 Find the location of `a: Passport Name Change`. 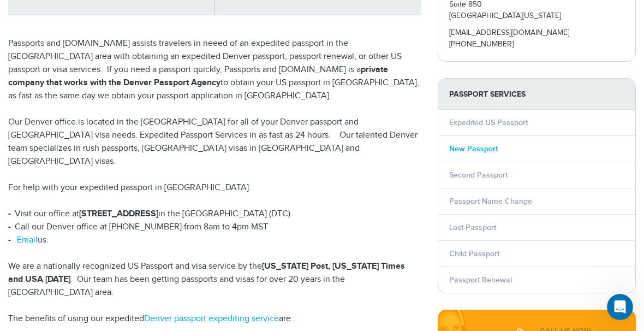

a: Passport Name Change is located at coordinates (491, 201).